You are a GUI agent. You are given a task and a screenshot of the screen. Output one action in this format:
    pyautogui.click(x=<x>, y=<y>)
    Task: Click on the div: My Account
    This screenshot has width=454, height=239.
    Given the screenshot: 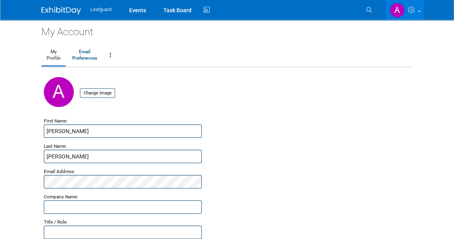 What is the action you would take?
    pyautogui.click(x=227, y=29)
    